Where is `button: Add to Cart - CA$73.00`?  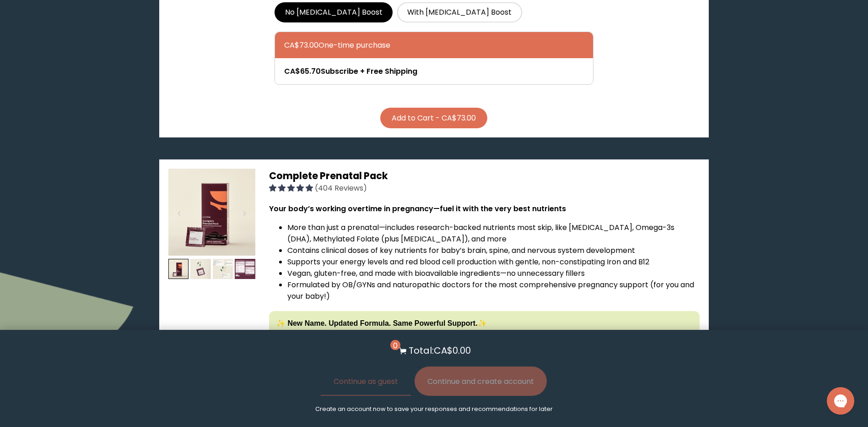
button: Add to Cart - CA$73.00 is located at coordinates (434, 118).